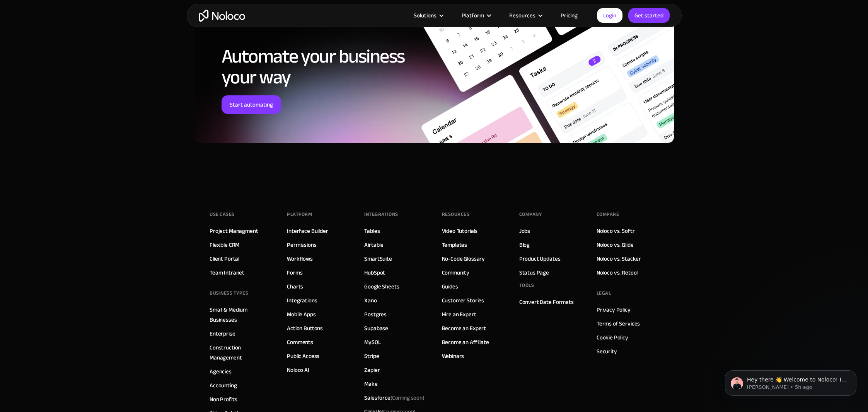  I want to click on h2: Automate your business your way, so click(319, 67).